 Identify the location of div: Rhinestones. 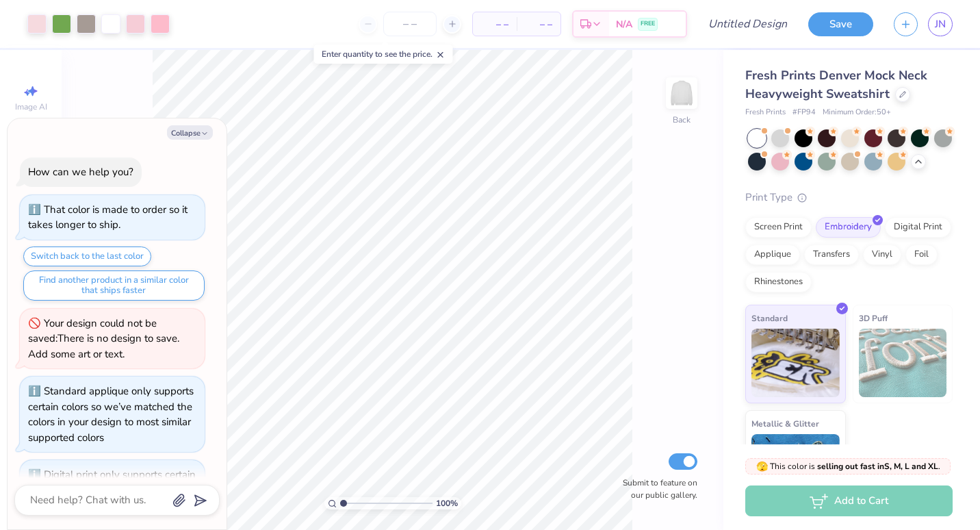
(778, 282).